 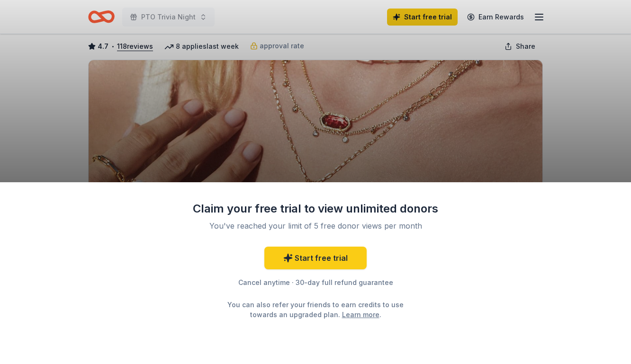 What do you see at coordinates (316, 310) in the screenshot?
I see `div: You can also refer your friends to earn credits to use towards an upgraded plan. .` at bounding box center [316, 310].